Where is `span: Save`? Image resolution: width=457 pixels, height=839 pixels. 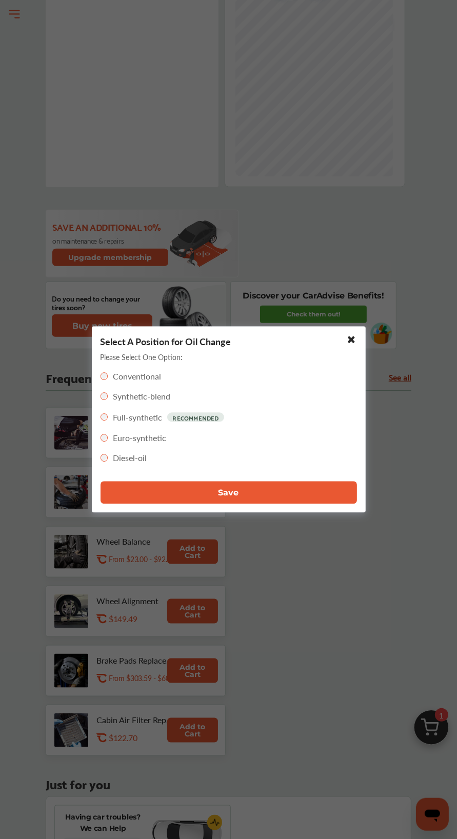 span: Save is located at coordinates (229, 492).